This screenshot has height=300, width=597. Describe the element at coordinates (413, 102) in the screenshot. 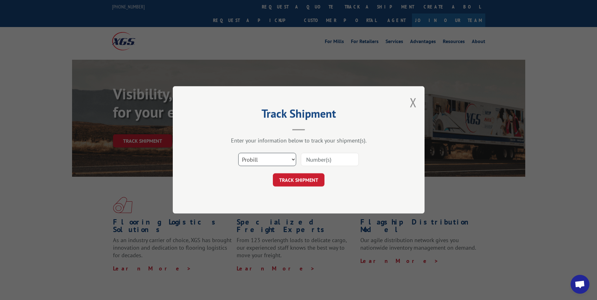

I see `button: Close modal` at that location.